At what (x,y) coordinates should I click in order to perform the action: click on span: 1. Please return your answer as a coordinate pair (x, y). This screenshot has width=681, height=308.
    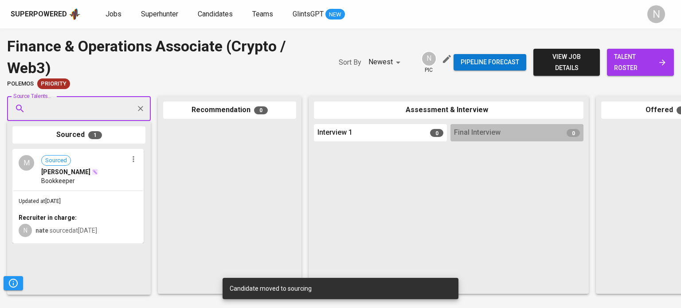
    Looking at the image, I should click on (95, 135).